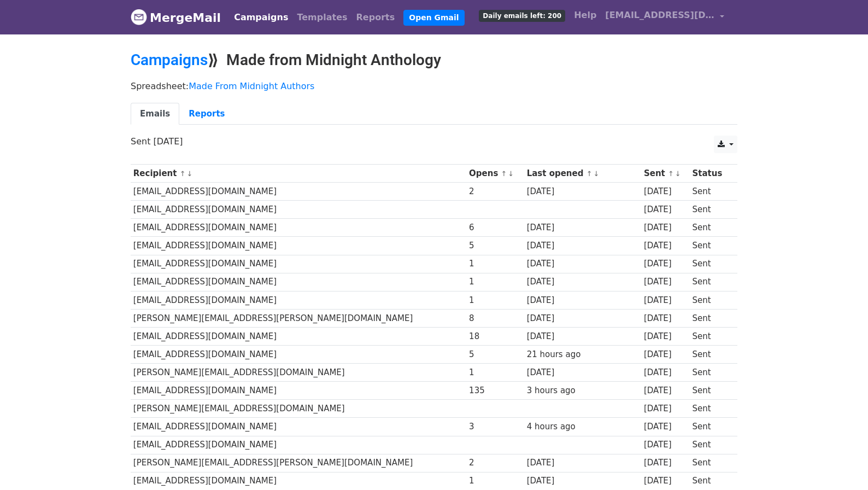  Describe the element at coordinates (522, 15) in the screenshot. I see `a: Daily emails left: 200` at that location.